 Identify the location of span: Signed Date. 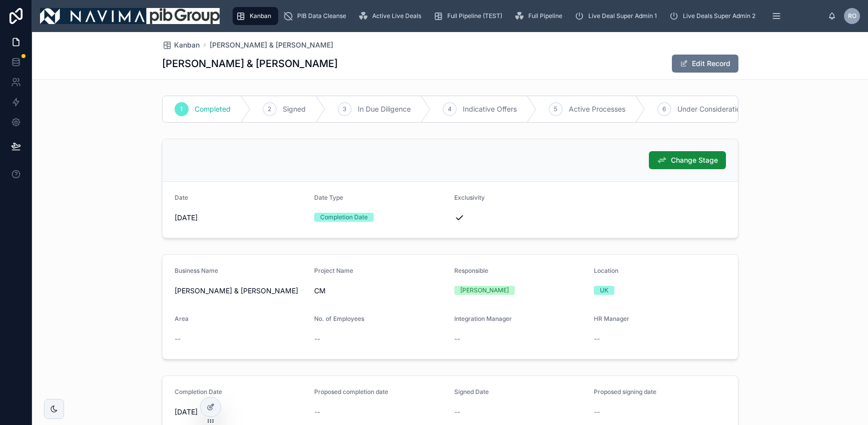
(471, 392).